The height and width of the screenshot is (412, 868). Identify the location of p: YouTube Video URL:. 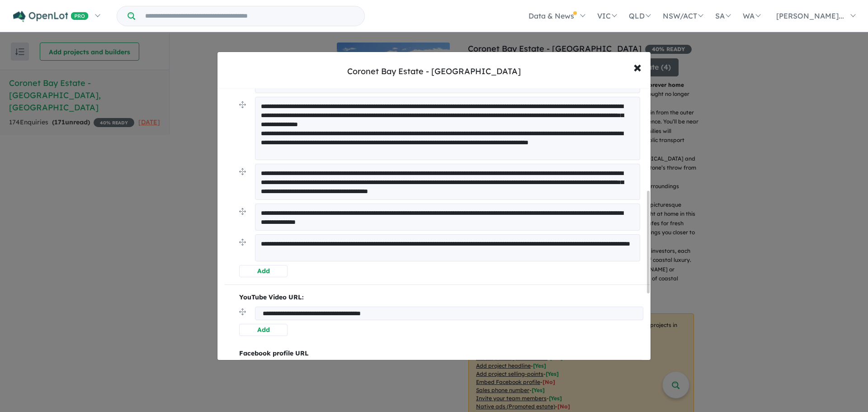
(441, 298).